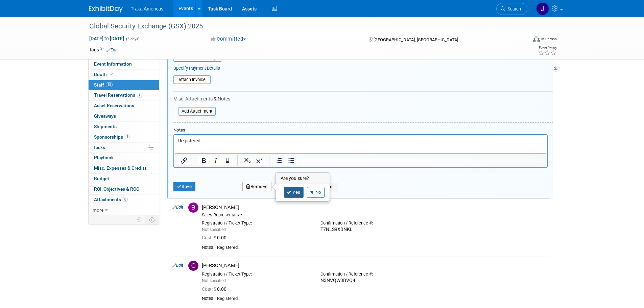 This screenshot has width=644, height=308. I want to click on button: Remove, so click(257, 187).